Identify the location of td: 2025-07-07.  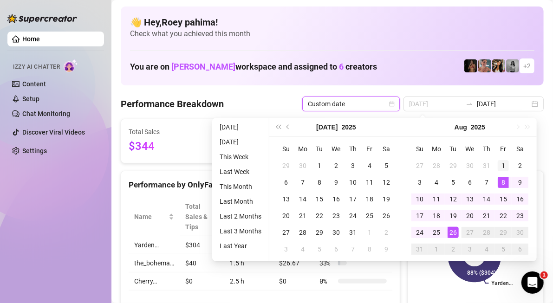
(303, 182).